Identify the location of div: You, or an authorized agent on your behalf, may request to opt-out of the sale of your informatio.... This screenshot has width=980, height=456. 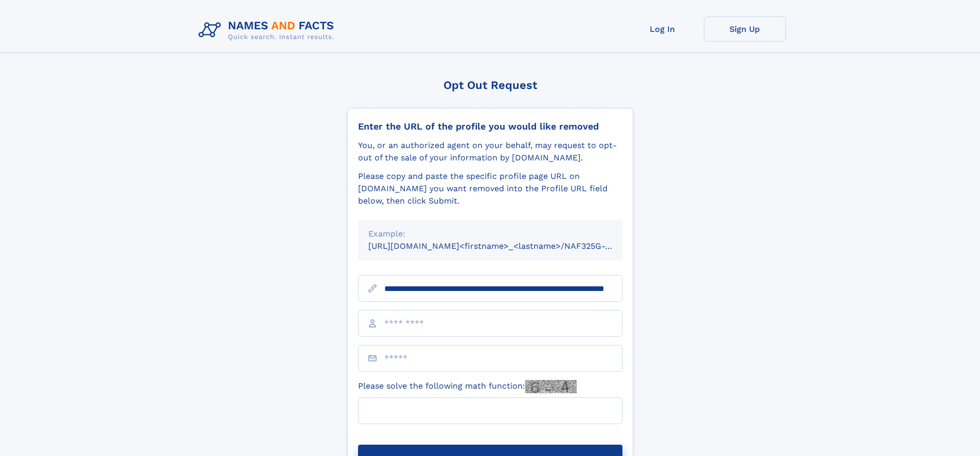
(490, 151).